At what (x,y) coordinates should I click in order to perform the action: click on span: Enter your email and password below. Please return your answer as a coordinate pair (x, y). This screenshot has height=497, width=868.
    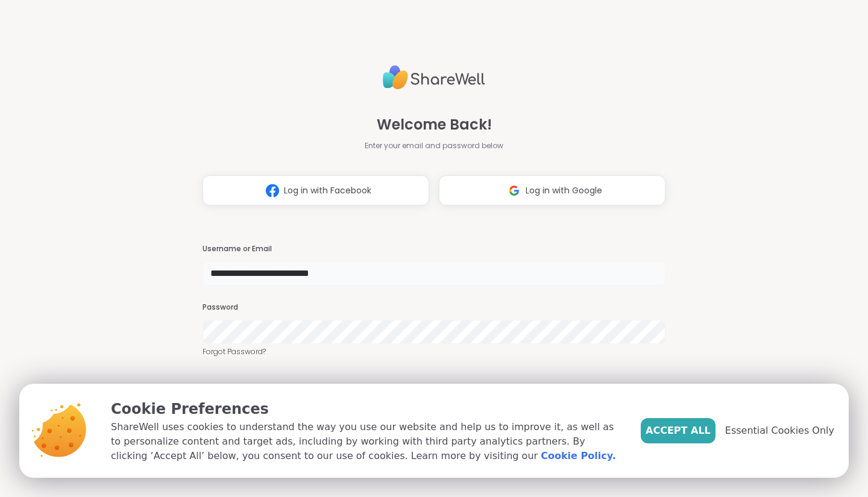
    Looking at the image, I should click on (434, 146).